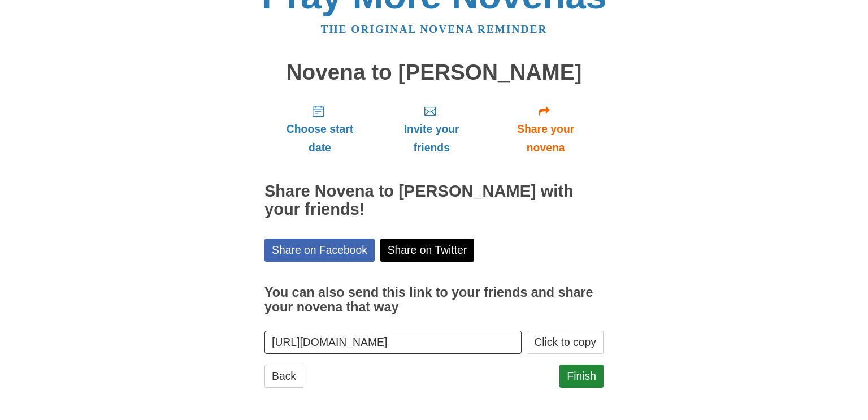 Image resolution: width=868 pixels, height=420 pixels. Describe the element at coordinates (545, 138) in the screenshot. I see `span: Share your novena` at that location.